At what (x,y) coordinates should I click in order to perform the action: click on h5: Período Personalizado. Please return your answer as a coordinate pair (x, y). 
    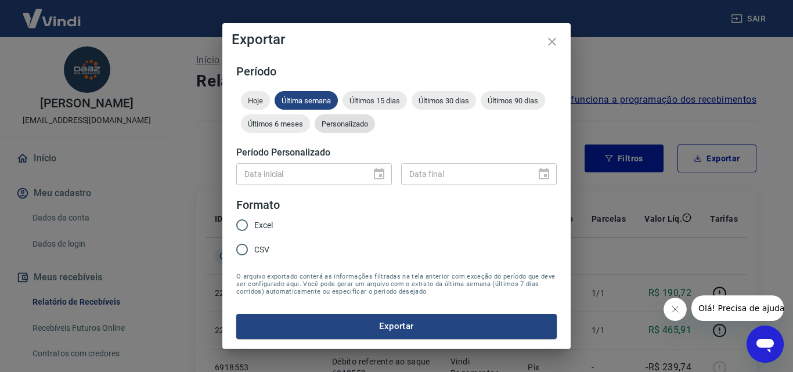
    Looking at the image, I should click on (396, 153).